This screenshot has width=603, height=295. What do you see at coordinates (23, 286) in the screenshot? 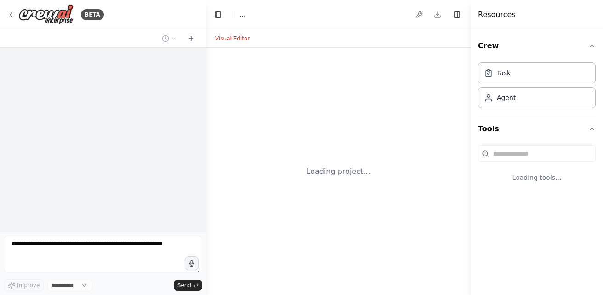
I see `button: Improve` at bounding box center [23, 286].